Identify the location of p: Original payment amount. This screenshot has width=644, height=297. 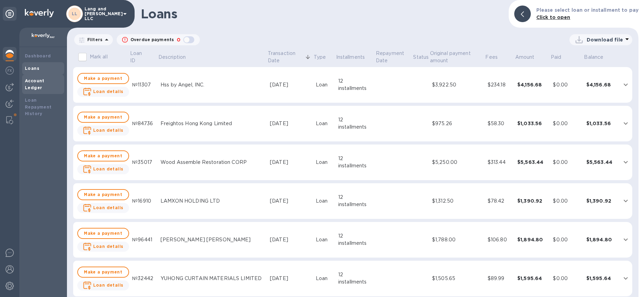
(453, 57).